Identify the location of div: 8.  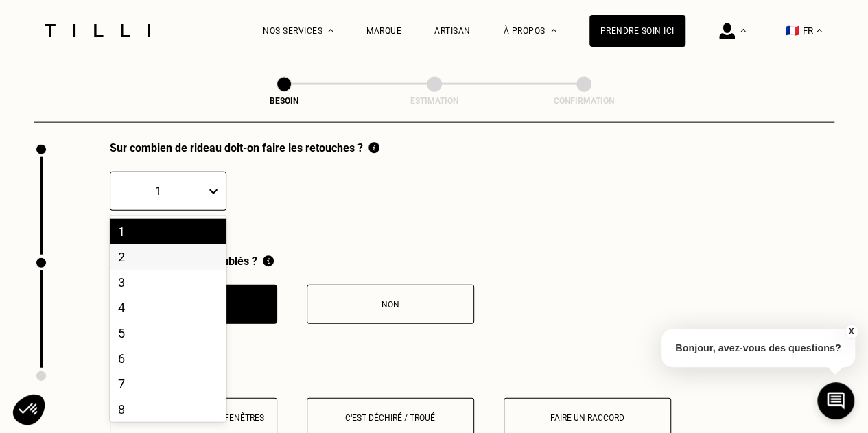
(168, 409).